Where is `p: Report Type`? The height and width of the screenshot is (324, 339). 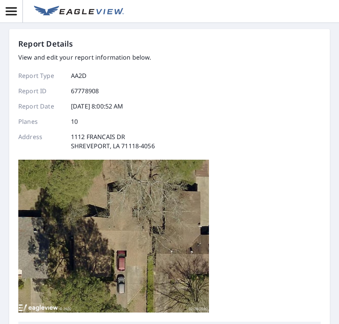
p: Report Type is located at coordinates (41, 76).